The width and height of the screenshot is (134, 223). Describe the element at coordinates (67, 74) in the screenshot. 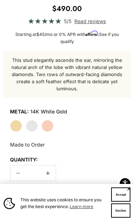

I see `p: This stud elegantly ascends the ear, mirroring the natural arch of the lobe with vibrant natural ...` at that location.